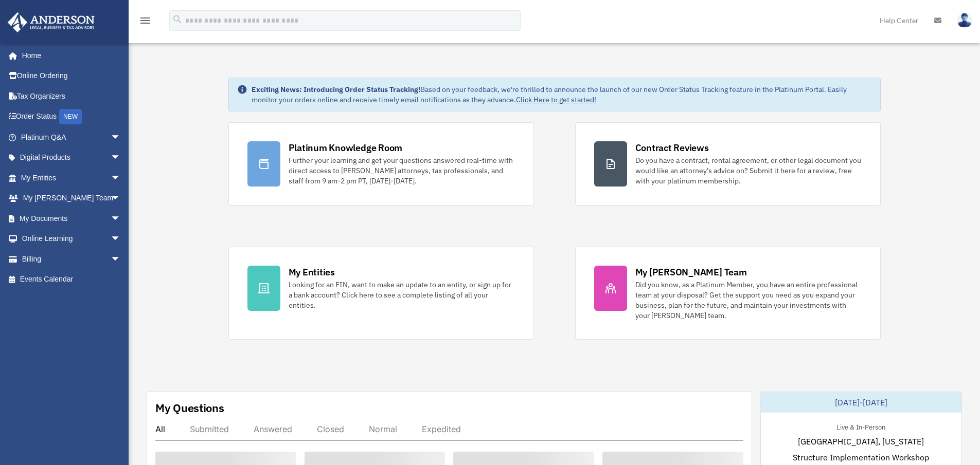 The image size is (980, 465). What do you see at coordinates (561, 95) in the screenshot?
I see `div: Based on your feedback, we're thrilled to announce the launch of our new Order Status Tracking fe...` at bounding box center [561, 95].